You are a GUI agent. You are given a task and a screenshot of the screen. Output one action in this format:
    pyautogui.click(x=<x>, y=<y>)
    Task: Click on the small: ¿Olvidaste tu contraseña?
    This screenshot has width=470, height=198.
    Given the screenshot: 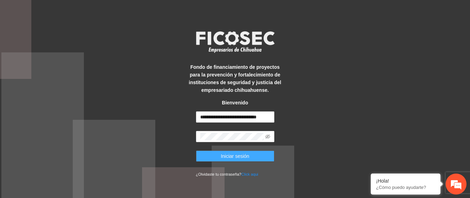 What is the action you would take?
    pyautogui.click(x=227, y=174)
    